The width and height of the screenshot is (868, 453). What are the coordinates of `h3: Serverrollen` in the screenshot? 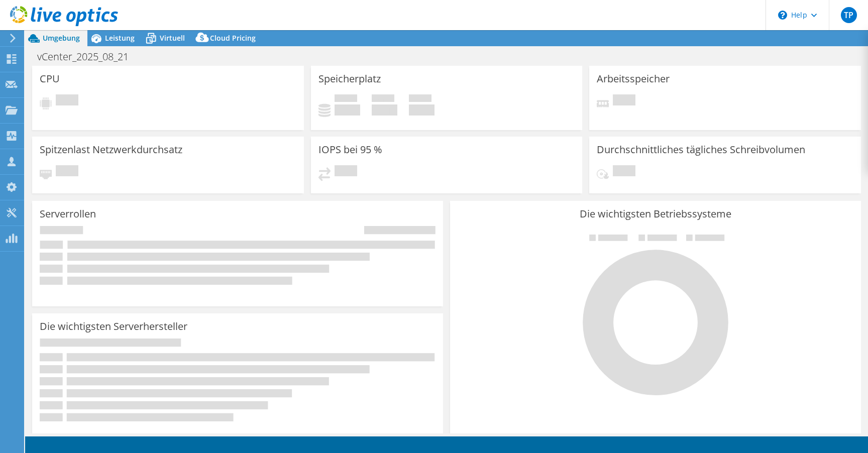 It's located at (68, 214).